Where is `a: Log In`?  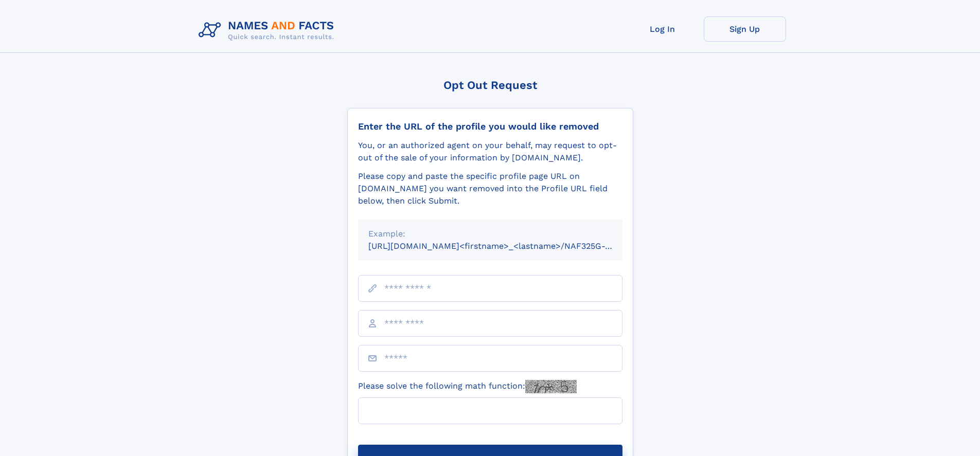
a: Log In is located at coordinates (662, 29).